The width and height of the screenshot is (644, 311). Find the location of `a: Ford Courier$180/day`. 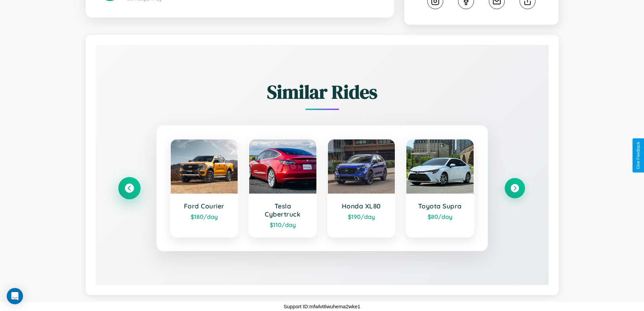

a: Ford Courier$180/day is located at coordinates (205, 188).